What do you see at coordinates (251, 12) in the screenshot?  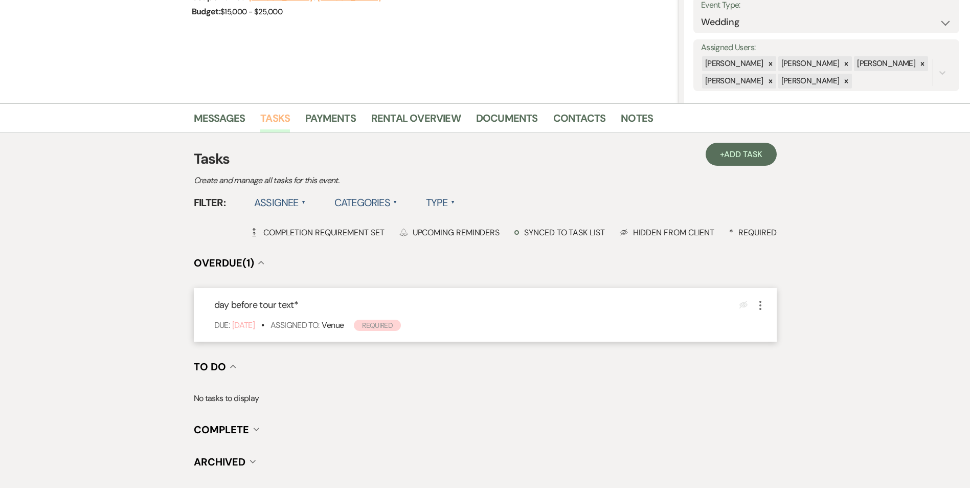 I see `span: $15,000 - $25,000` at bounding box center [251, 12].